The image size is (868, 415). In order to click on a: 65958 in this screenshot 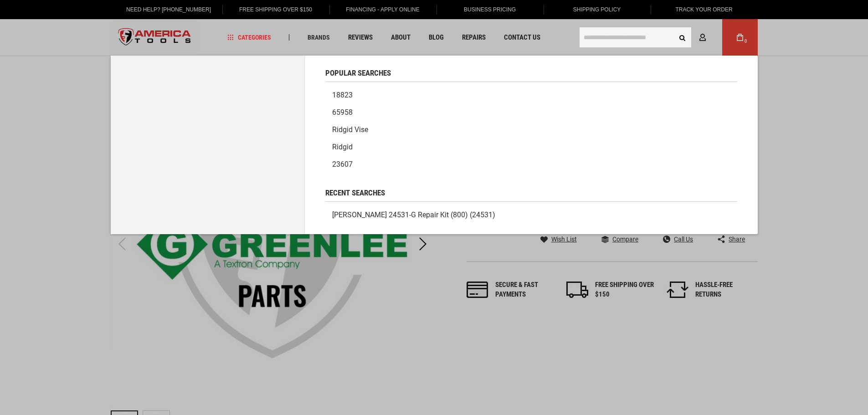, I will do `click(531, 112)`.